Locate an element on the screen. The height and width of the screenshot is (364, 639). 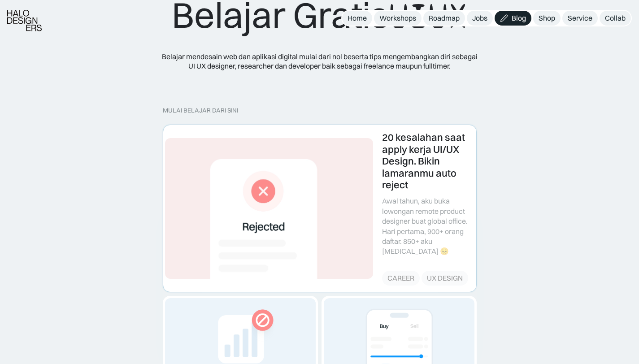
a: Shop is located at coordinates (546, 18).